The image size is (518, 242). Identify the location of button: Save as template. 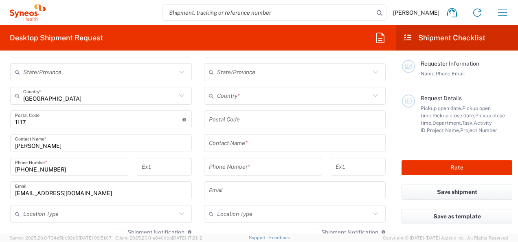
(457, 216).